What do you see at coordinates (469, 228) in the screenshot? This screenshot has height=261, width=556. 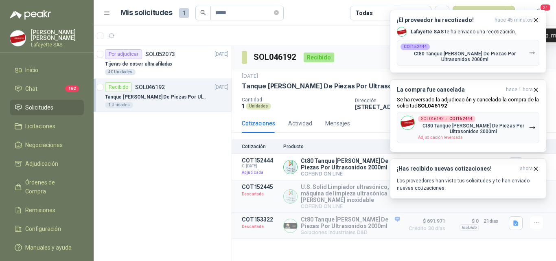 I see `div: Incluido` at bounding box center [469, 228].